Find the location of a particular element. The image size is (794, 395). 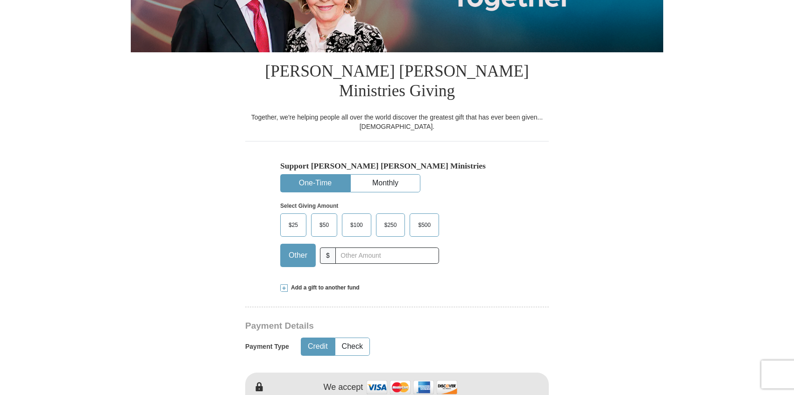

button: Check is located at coordinates (352, 346).